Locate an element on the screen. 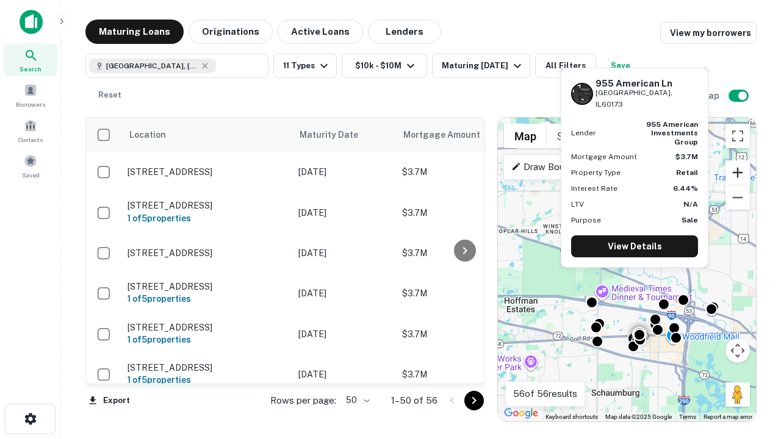 This screenshot has width=781, height=439. strong: Sale is located at coordinates (689, 220).